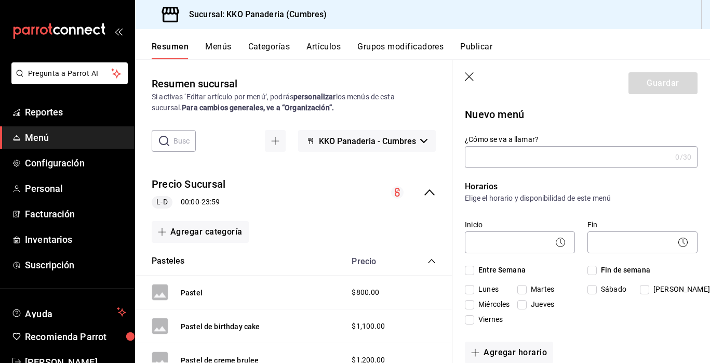  What do you see at coordinates (200, 232) in the screenshot?
I see `button: Agregar categoría` at bounding box center [200, 232].